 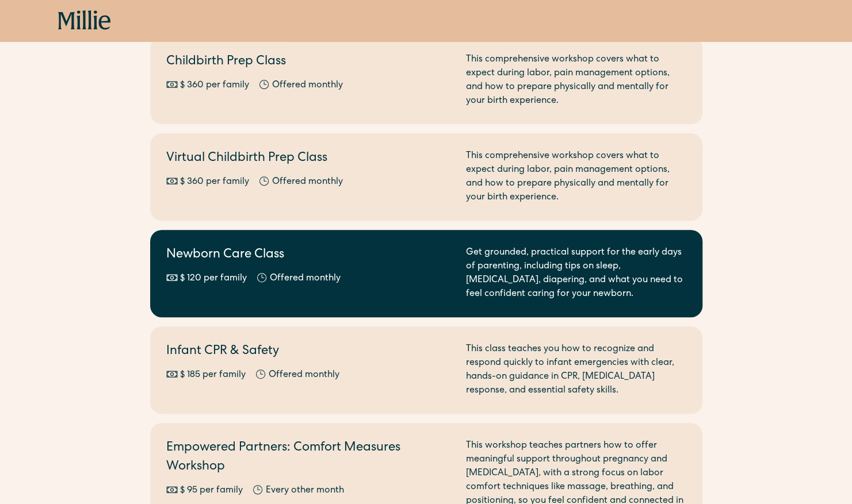 I want to click on div: $ 95 per family, so click(x=211, y=491).